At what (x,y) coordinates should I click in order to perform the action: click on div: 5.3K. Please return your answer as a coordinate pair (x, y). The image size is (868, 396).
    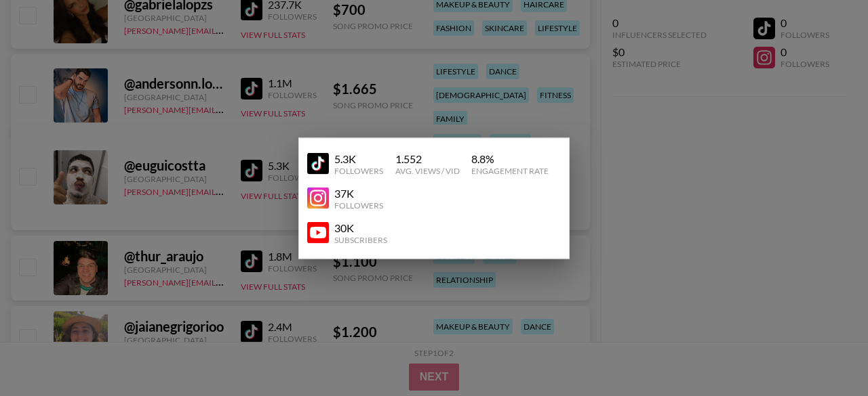
    Looking at the image, I should click on (359, 159).